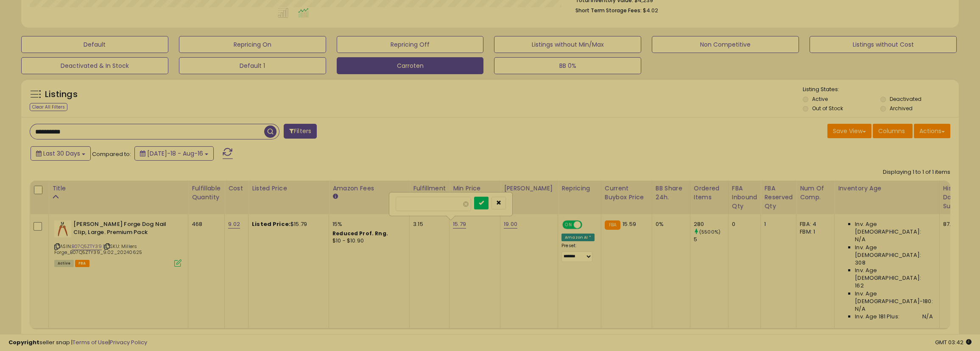 The width and height of the screenshot is (980, 351). Describe the element at coordinates (61, 95) in the screenshot. I see `h5: Listings` at that location.